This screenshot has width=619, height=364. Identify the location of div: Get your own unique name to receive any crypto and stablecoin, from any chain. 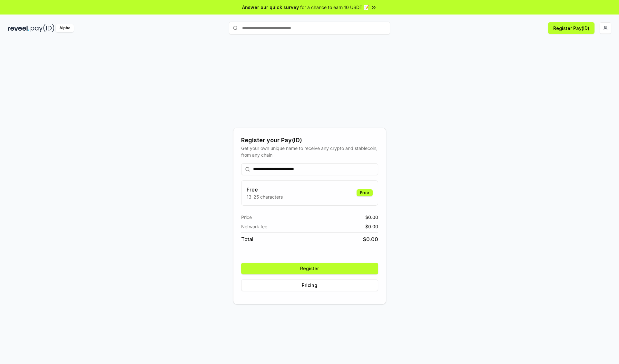
(310, 151).